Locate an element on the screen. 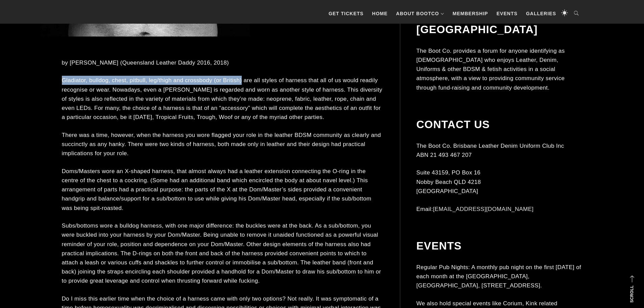  h2: Contact Us is located at coordinates (499, 124).